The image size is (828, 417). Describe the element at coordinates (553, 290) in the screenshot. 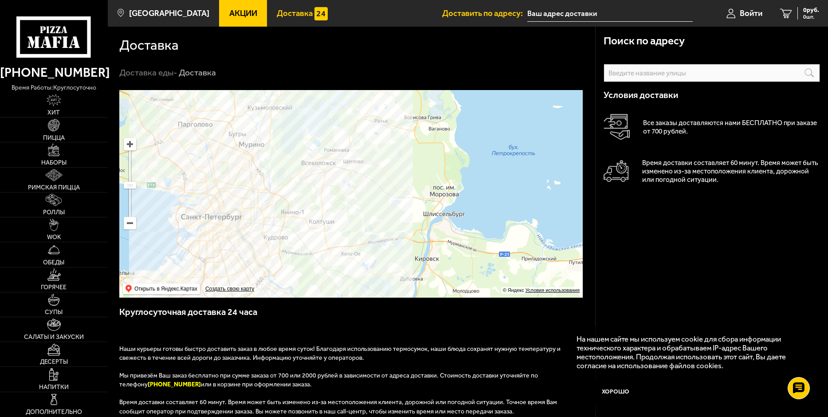

I see `a: Условия использования` at that location.